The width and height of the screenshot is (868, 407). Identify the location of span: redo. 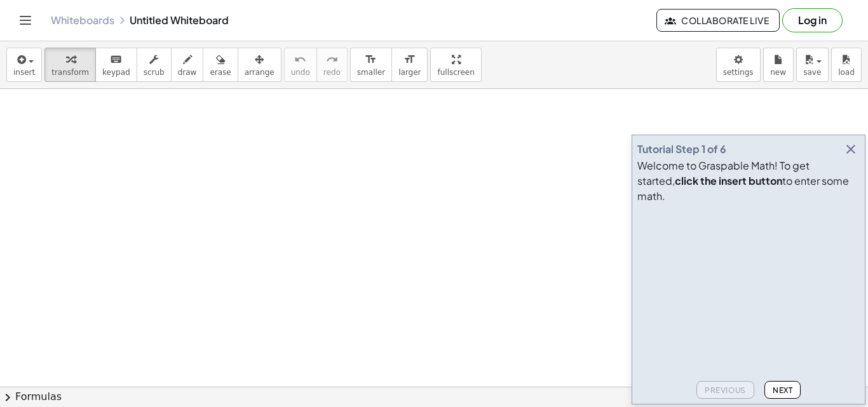
(332, 73).